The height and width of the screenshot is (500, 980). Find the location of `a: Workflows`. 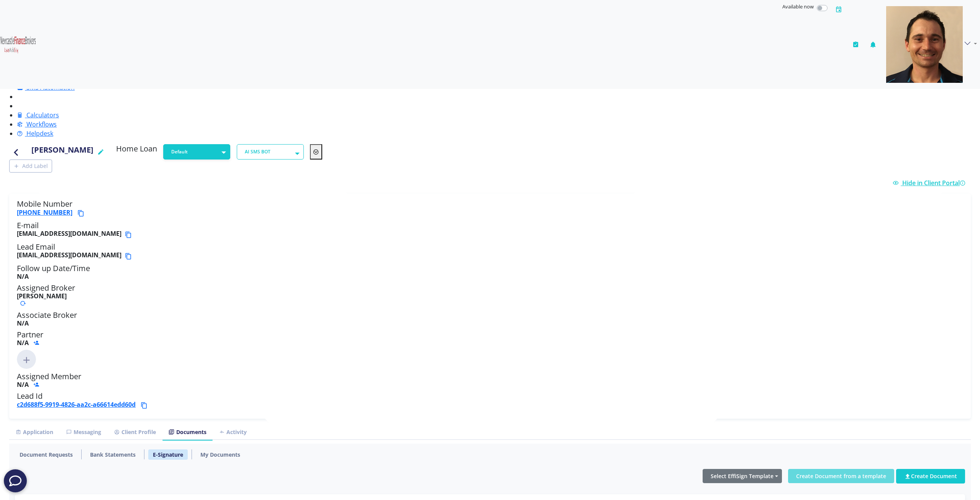

a: Workflows is located at coordinates (37, 124).